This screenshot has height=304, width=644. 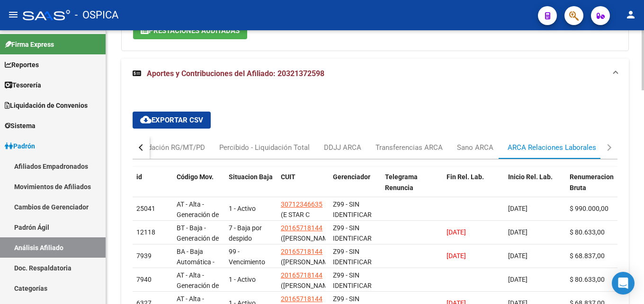 What do you see at coordinates (552, 148) in the screenshot?
I see `div: ARCA Relaciones Laborales` at bounding box center [552, 148].